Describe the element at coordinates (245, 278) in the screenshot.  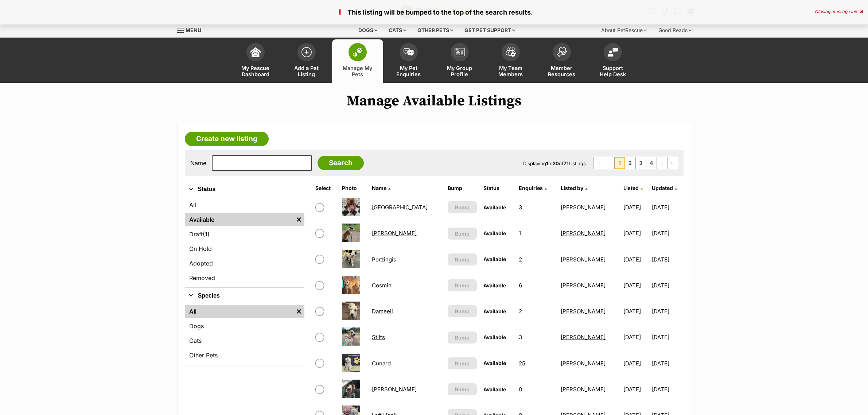
I see `a: Removed` at that location.